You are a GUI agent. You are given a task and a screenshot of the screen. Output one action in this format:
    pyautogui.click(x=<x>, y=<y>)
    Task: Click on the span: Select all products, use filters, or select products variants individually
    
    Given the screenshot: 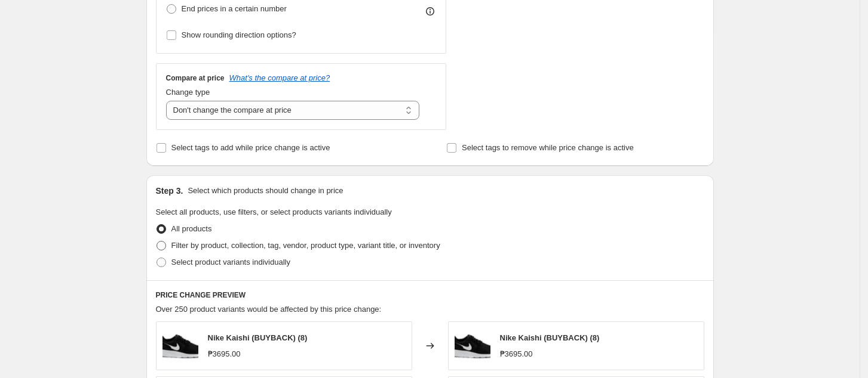 What is the action you would take?
    pyautogui.click(x=274, y=212)
    